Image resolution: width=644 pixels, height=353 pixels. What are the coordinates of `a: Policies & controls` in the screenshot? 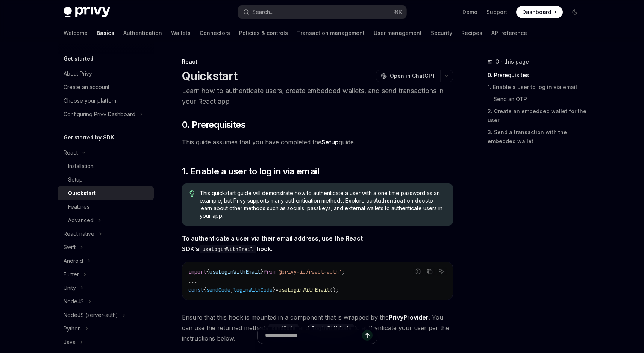 It's located at (263, 33).